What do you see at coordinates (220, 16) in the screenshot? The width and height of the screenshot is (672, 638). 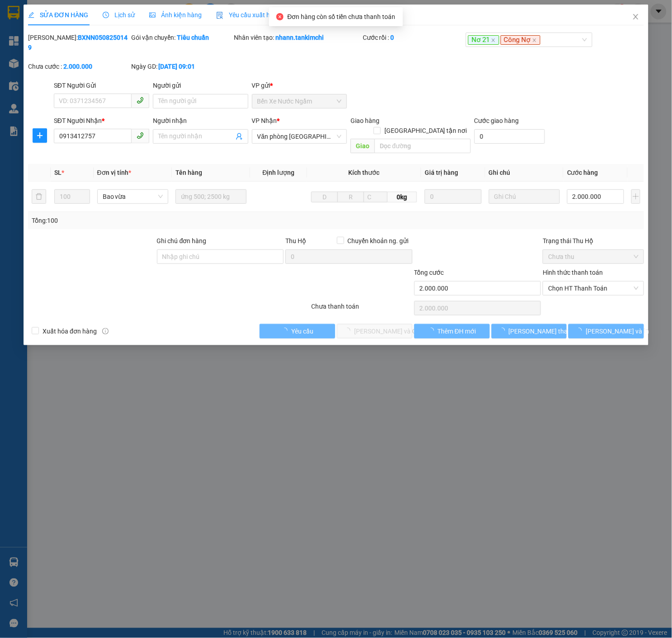 I see `img: icon` at bounding box center [220, 16].